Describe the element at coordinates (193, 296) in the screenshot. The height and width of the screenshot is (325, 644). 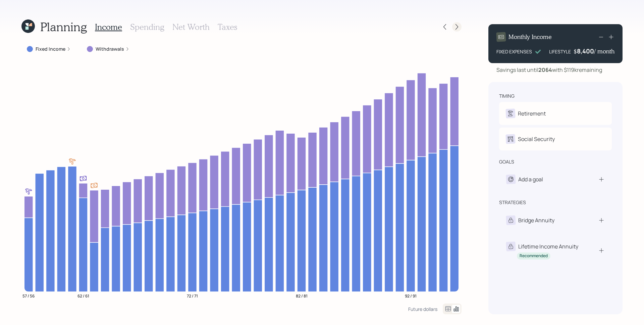
I see `tspan: 72 / 71` at that location.